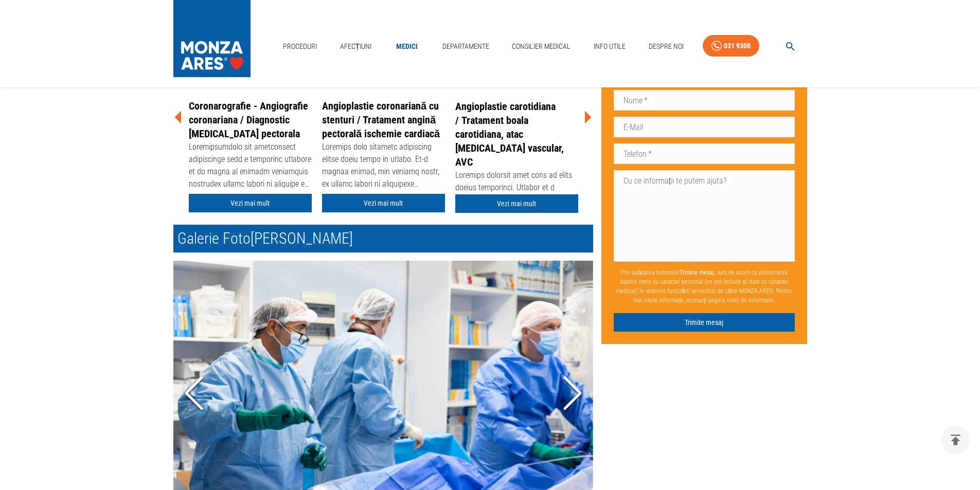 The image size is (980, 490). I want to click on b: Trimite mesaj, so click(697, 272).